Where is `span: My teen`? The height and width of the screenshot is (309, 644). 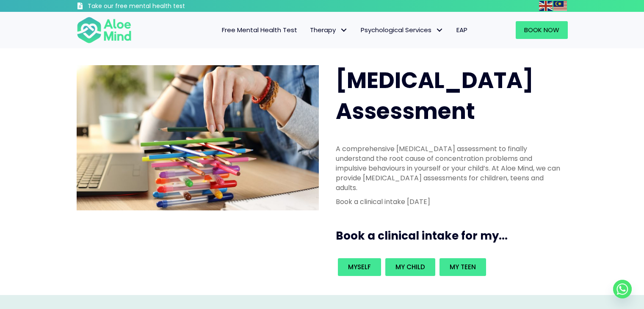
span: My teen is located at coordinates (463, 267).